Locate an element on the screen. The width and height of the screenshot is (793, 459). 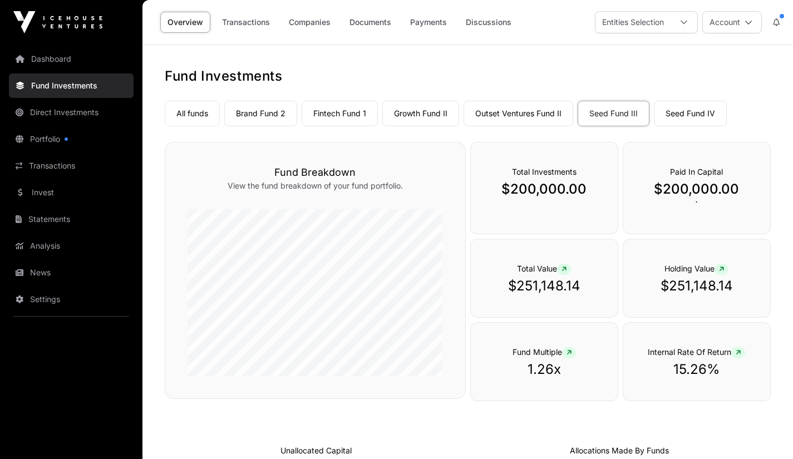
span: Total Value is located at coordinates (544, 268).